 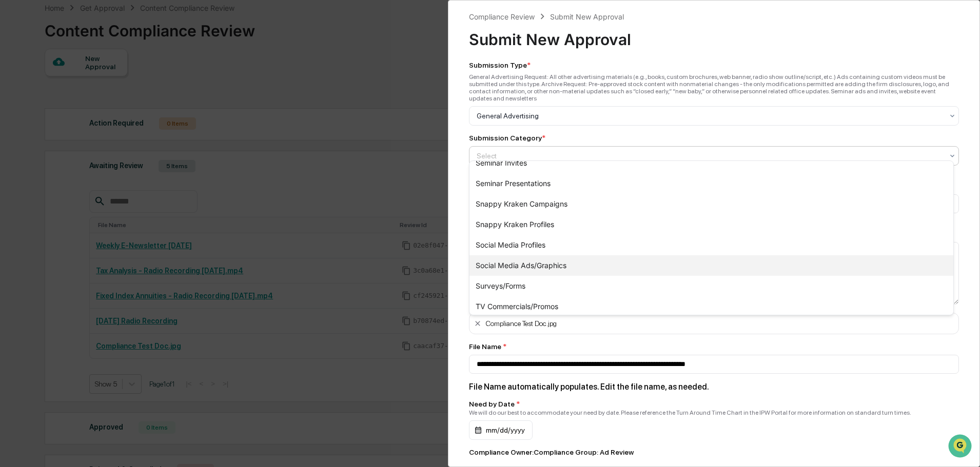 What do you see at coordinates (106, 134) in the screenshot?
I see `span: Attestations` at bounding box center [106, 134].